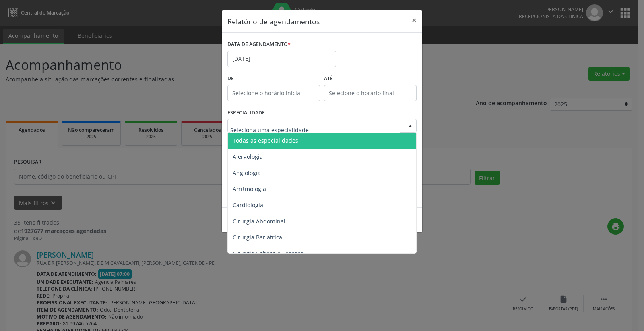 The width and height of the screenshot is (644, 331). Describe the element at coordinates (266, 140) in the screenshot. I see `span: Todas as especialidades` at that location.